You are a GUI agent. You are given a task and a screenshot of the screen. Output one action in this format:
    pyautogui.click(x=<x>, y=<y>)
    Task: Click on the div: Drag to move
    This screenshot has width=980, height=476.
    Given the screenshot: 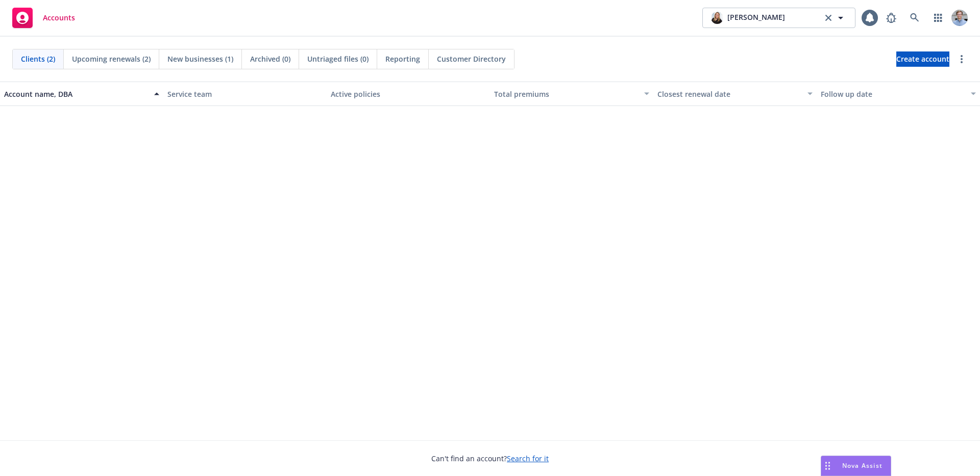 What is the action you would take?
    pyautogui.click(x=827, y=466)
    